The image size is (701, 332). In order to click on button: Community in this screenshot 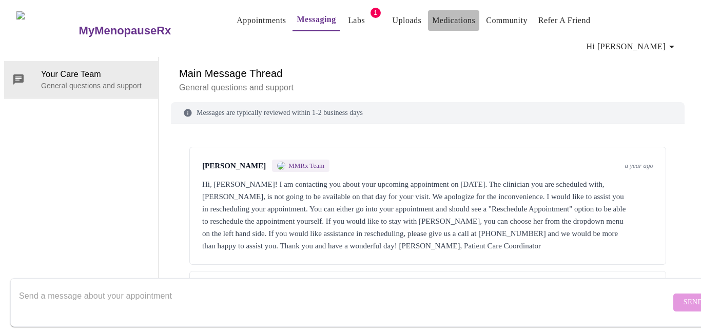, I will do `click(507, 21)`.